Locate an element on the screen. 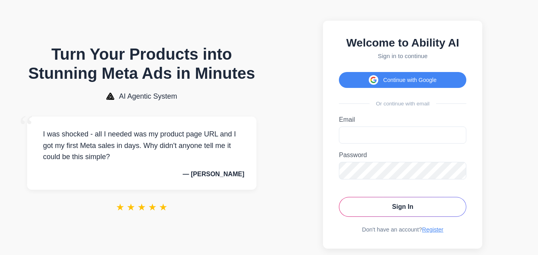 This screenshot has height=255, width=538. label: Password is located at coordinates (403, 155).